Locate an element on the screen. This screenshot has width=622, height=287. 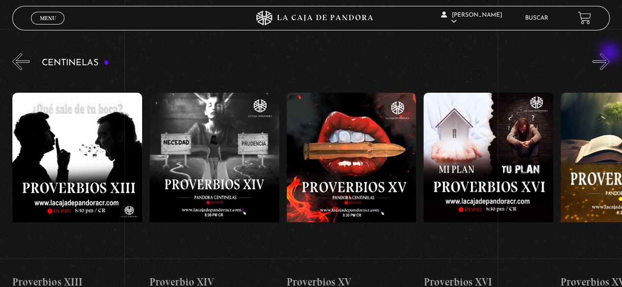
h3: Centinelas is located at coordinates (75, 63).